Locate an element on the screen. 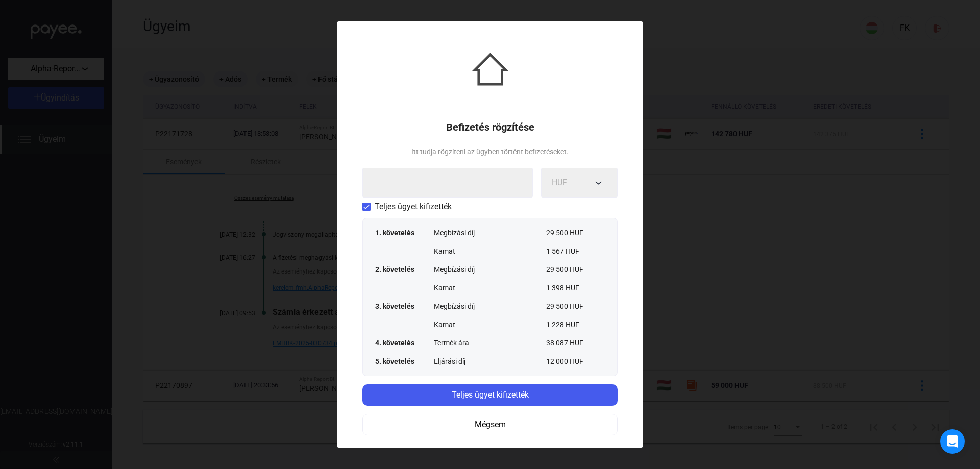 The width and height of the screenshot is (980, 469). span: Teljes ügyet kifizették is located at coordinates (413, 207).